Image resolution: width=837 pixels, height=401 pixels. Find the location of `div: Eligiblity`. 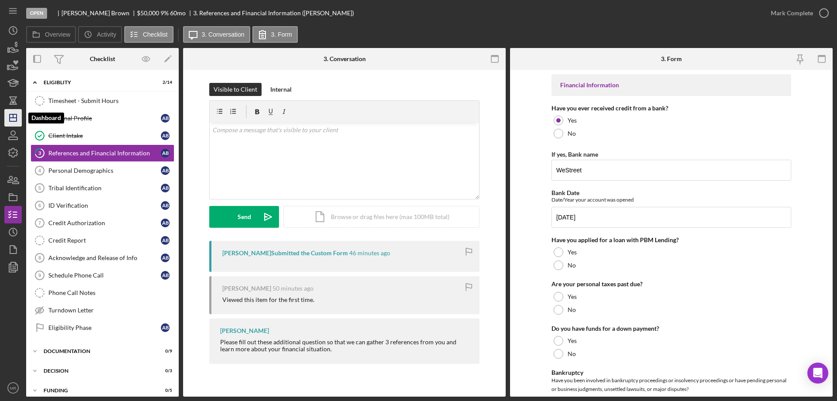

div: Eligiblity is located at coordinates (97, 82).